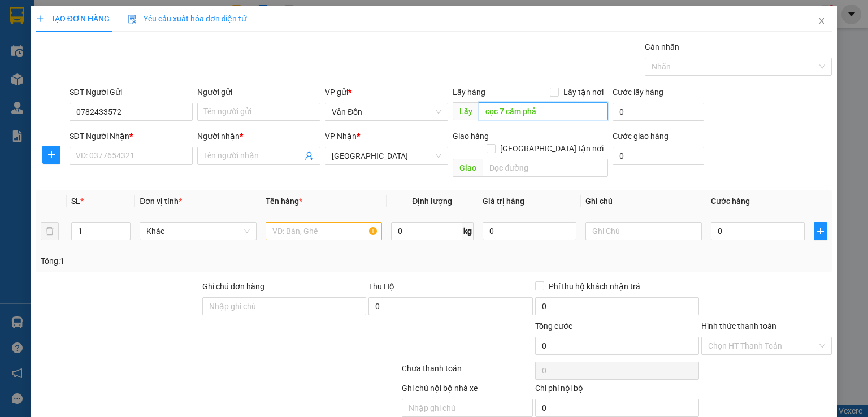  Describe the element at coordinates (822, 21) in the screenshot. I see `button: Close` at that location.